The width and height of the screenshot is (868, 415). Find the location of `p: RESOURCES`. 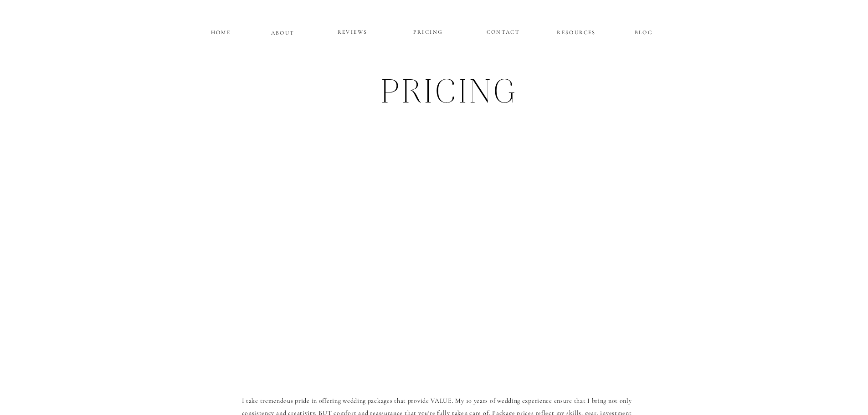

p: RESOURCES is located at coordinates (576, 31).